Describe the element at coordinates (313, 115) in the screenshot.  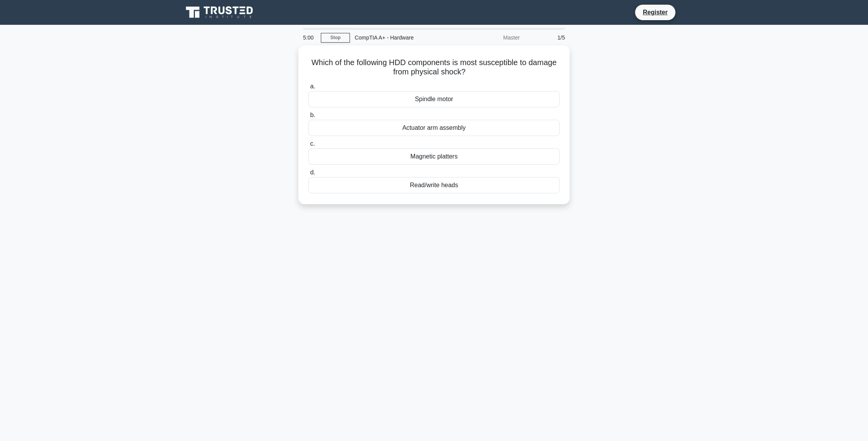
I see `span: b.` at that location.